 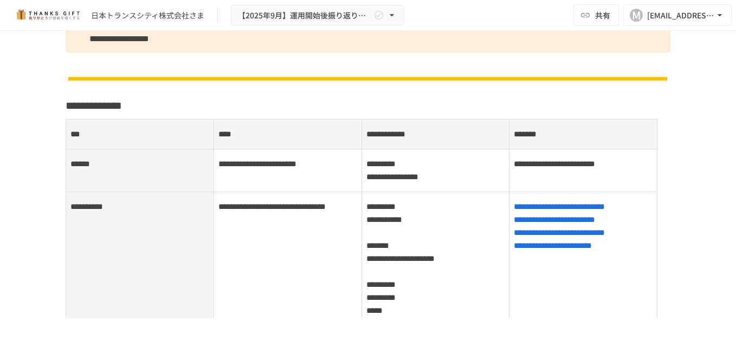 What do you see at coordinates (305, 15) in the screenshot?
I see `span: 【2025年9月】運用開始後振り返りミーティング` at bounding box center [305, 15].